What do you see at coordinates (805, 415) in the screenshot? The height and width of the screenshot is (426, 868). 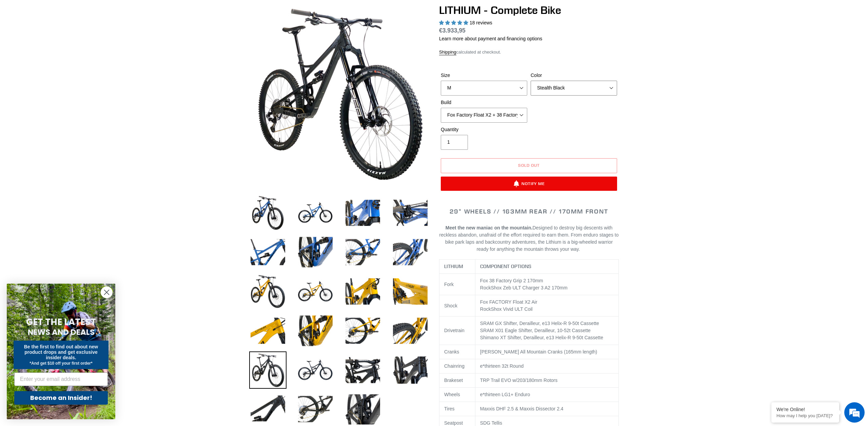 I see `p: How may I help you today?` at bounding box center [805, 415].